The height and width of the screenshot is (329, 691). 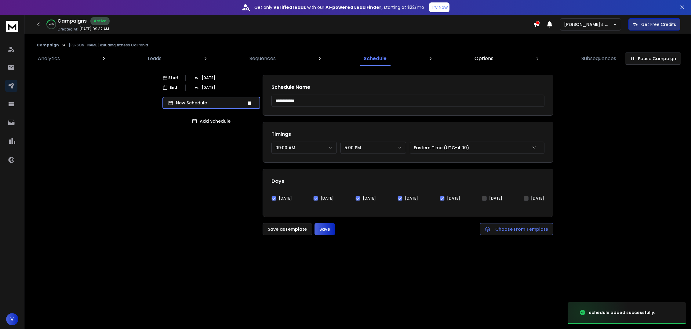 I want to click on a: Options, so click(x=484, y=59).